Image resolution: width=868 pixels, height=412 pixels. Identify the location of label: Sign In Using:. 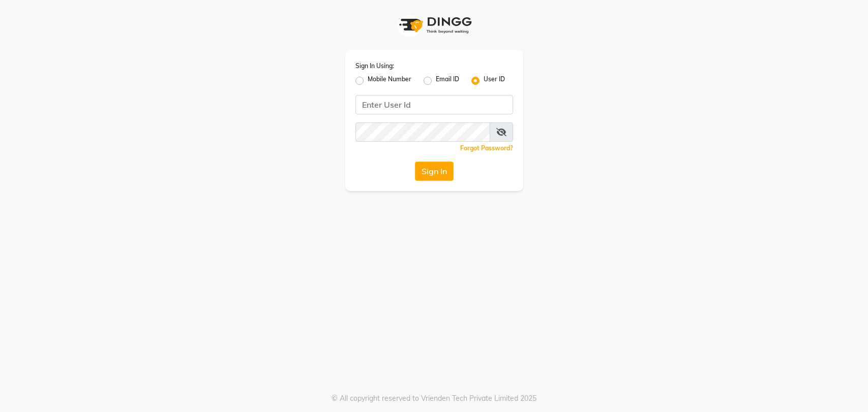
(374, 66).